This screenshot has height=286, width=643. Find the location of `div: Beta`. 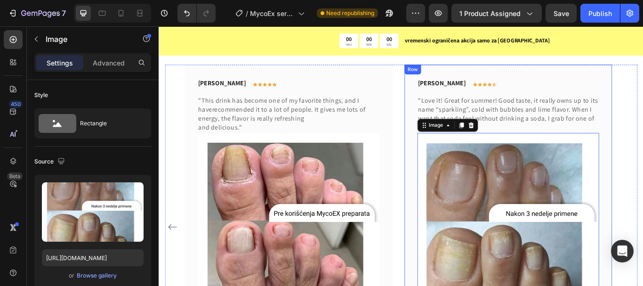

div: Beta is located at coordinates (15, 176).